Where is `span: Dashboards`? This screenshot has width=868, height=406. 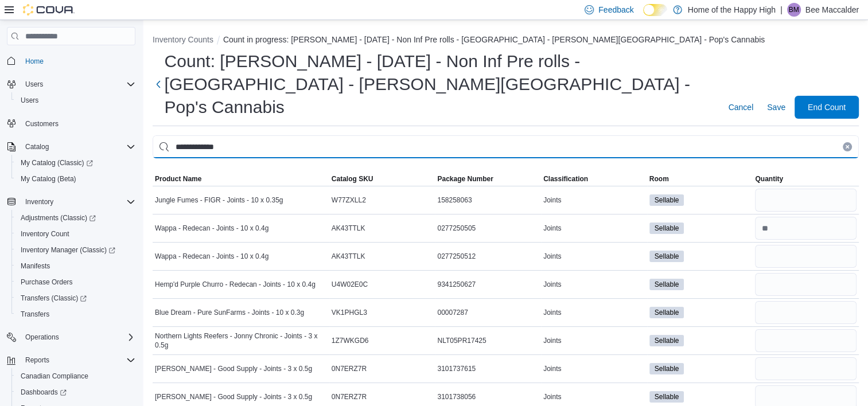
span: Dashboards is located at coordinates (75, 392).